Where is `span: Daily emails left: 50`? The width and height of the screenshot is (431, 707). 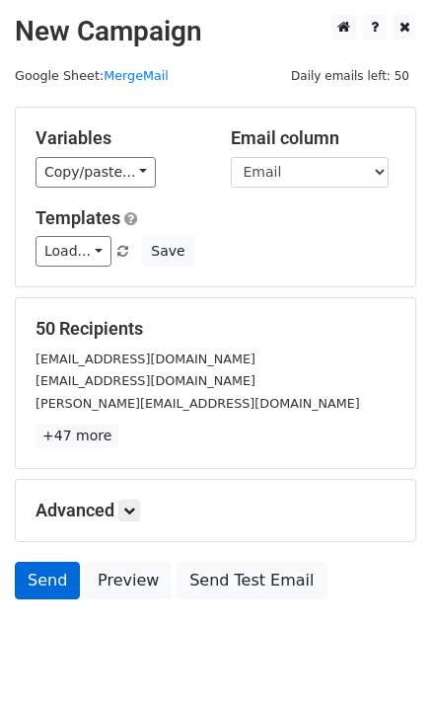 span: Daily emails left: 50 is located at coordinates (350, 76).